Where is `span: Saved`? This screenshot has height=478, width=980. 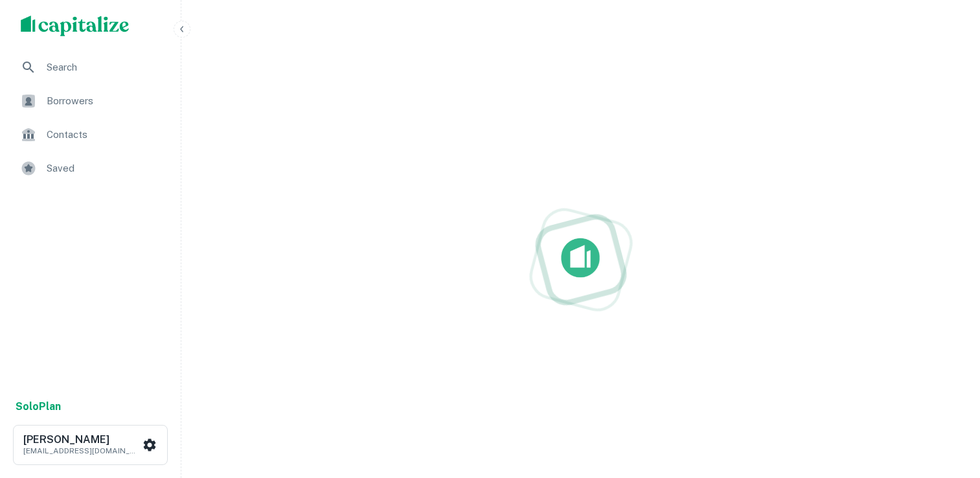
span: Saved is located at coordinates (104, 168).